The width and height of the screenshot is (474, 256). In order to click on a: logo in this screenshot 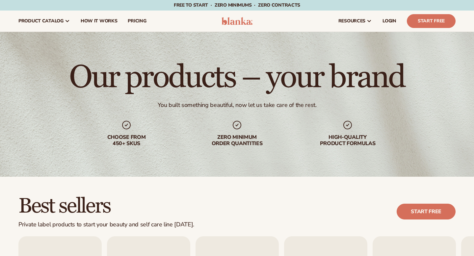, I will do `click(237, 21)`.